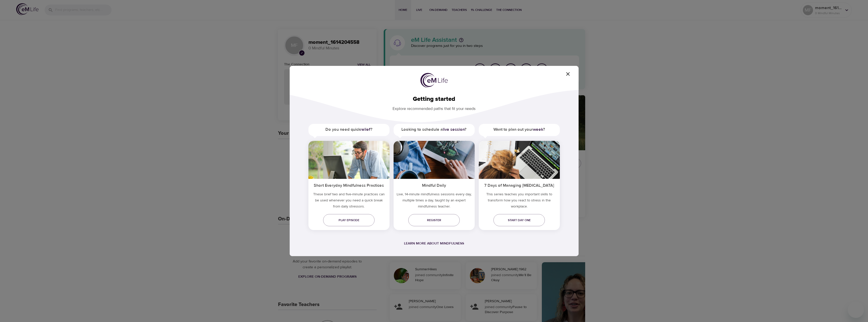 This screenshot has width=868, height=322. Describe the element at coordinates (349, 220) in the screenshot. I see `span: Play episode` at that location.